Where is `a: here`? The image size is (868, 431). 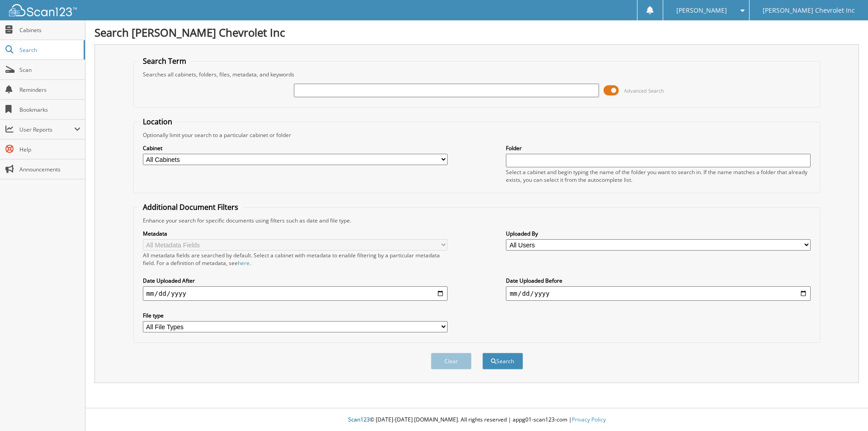 a: here is located at coordinates (244, 263).